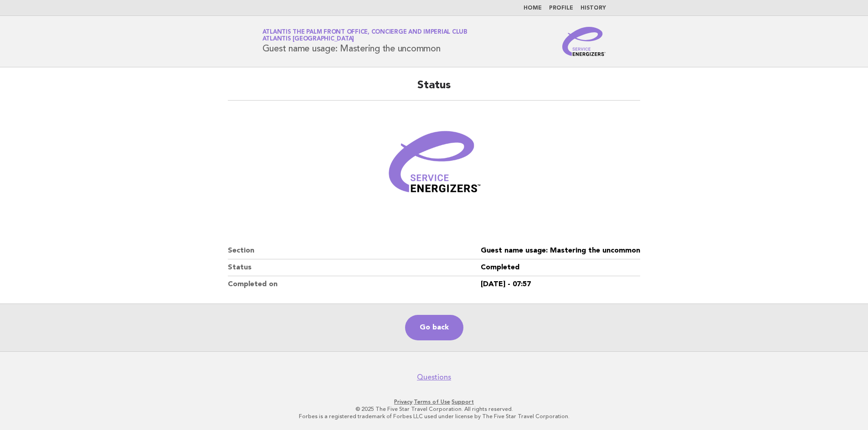  I want to click on dd: Completed, so click(560, 268).